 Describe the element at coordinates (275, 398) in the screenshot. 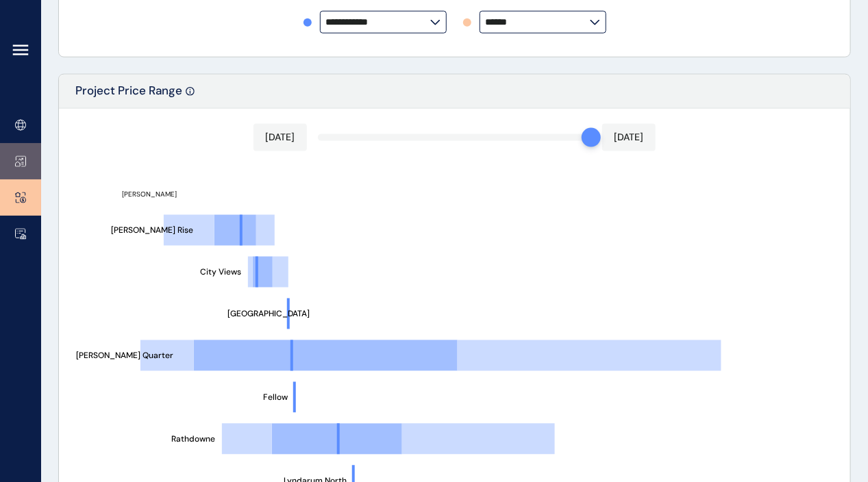

I see `text: Fellow` at that location.